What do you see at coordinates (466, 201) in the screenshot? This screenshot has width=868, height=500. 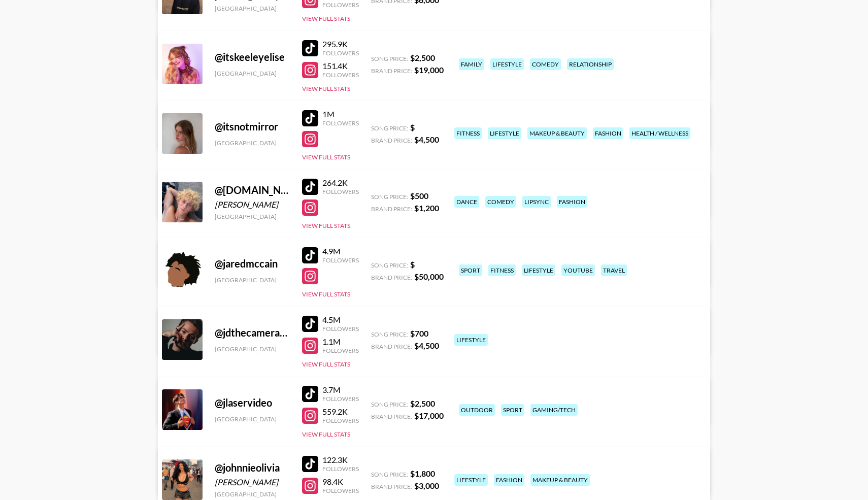 I see `div: dance` at bounding box center [466, 201].